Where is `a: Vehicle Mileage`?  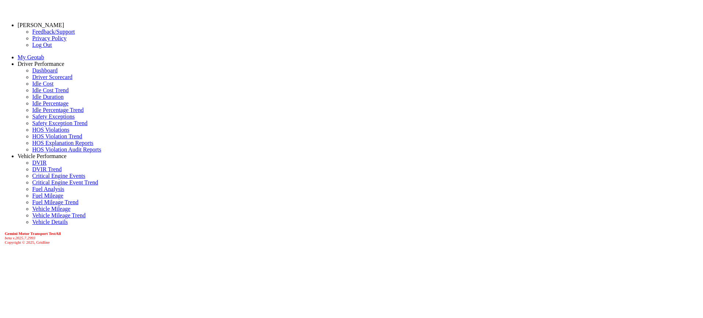
a: Vehicle Mileage is located at coordinates (51, 209).